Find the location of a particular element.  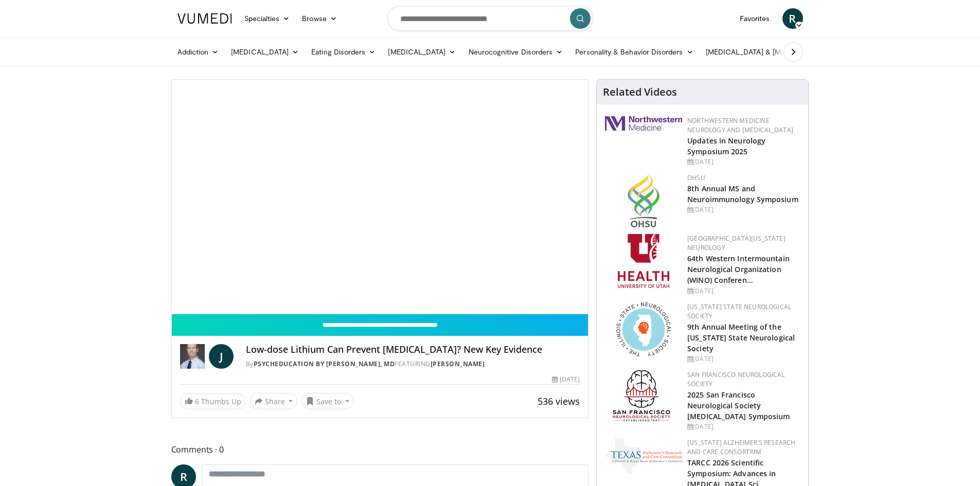

a: 64th Western Intermountain Neurological Organization (WINO) Conferen… is located at coordinates (738, 269).